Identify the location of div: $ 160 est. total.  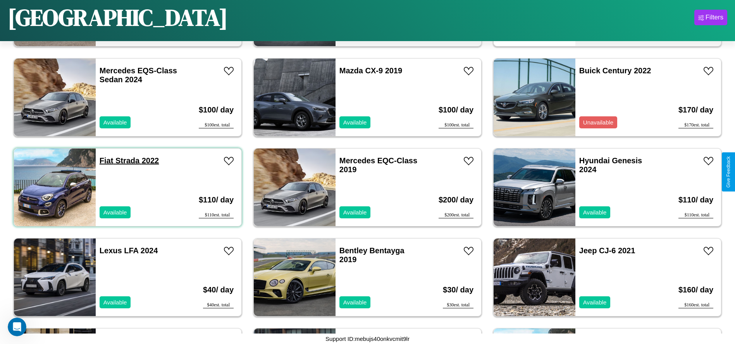
(696, 305).